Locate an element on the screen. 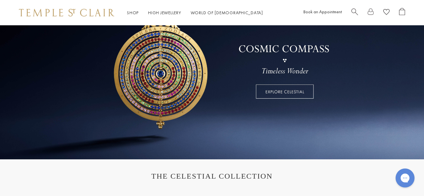 The height and width of the screenshot is (196, 424). h1: THE CELESTIAL COLLECTION is located at coordinates (212, 176).